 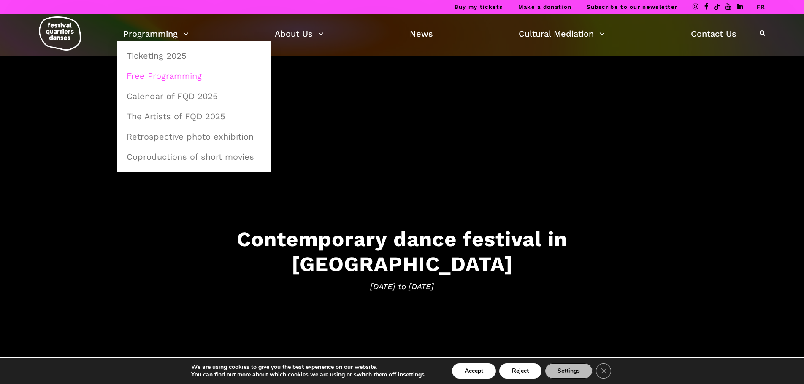 What do you see at coordinates (568, 371) in the screenshot?
I see `button: Settings` at bounding box center [568, 371].